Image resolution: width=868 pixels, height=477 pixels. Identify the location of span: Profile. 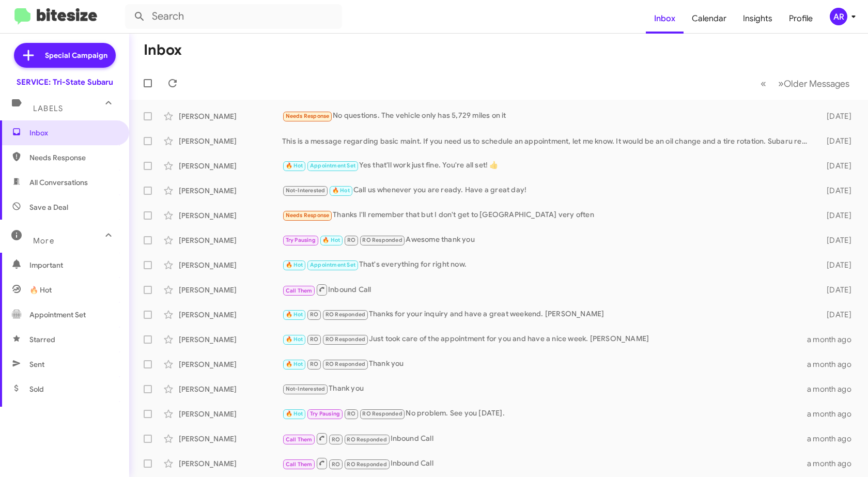
(801, 19).